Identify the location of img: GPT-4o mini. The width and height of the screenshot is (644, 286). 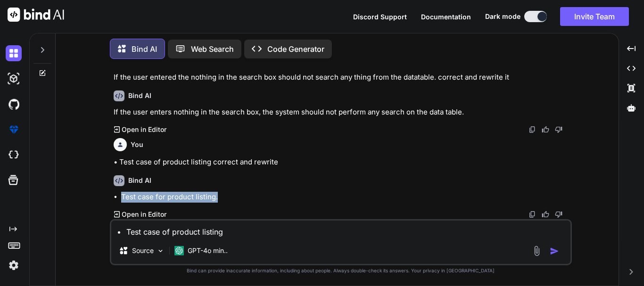
(179, 251).